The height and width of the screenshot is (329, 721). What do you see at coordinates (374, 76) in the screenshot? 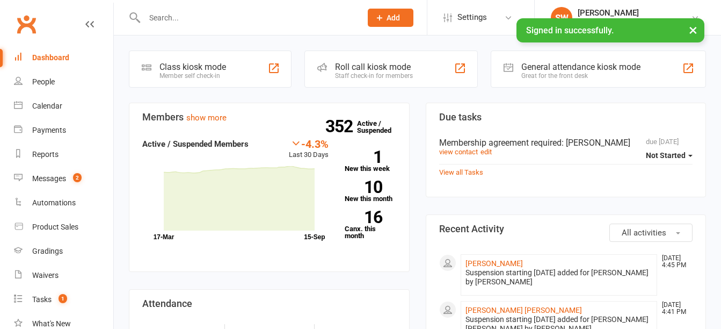
I see `div: Staff check-in for members` at bounding box center [374, 76].